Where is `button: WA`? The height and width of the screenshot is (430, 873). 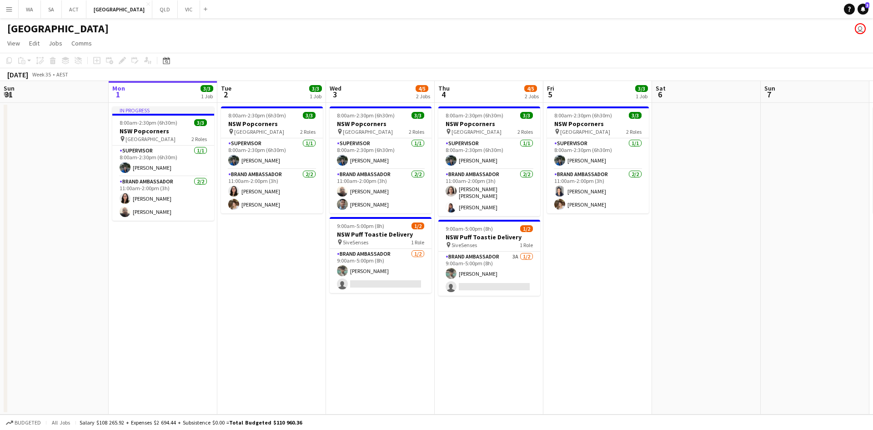 button: WA is located at coordinates (30, 9).